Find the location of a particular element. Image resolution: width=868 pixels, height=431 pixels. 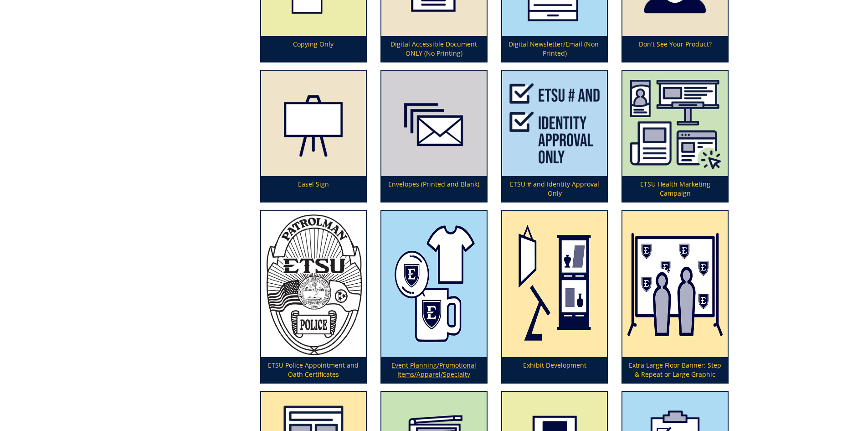

a: Envelopes (Printed and Blank) is located at coordinates (434, 136).